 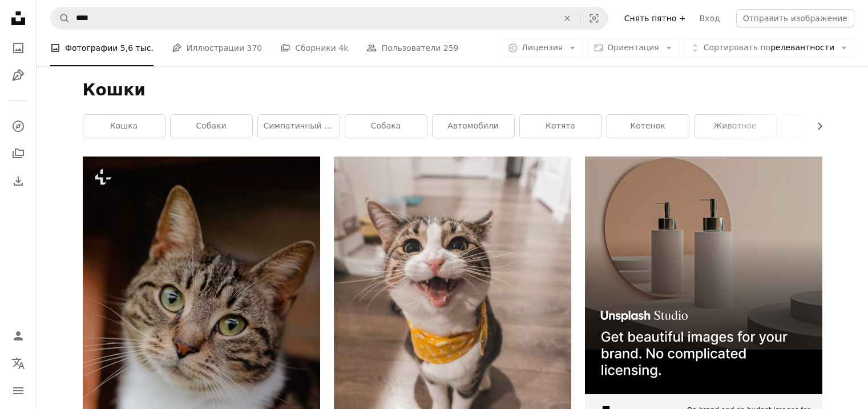 What do you see at coordinates (655, 18) in the screenshot?
I see `a: Снять пятно +` at bounding box center [655, 18].